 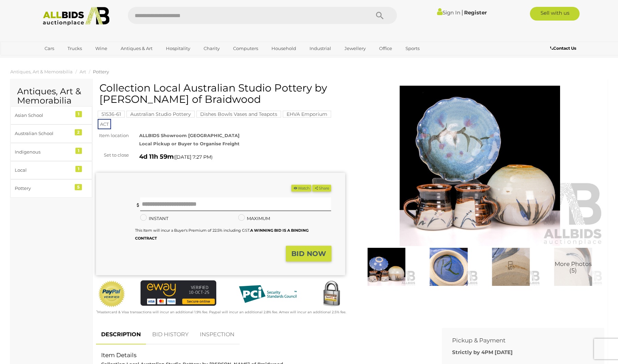 What do you see at coordinates (41, 72) in the screenshot?
I see `a: Antiques, Art & Memorabilia` at bounding box center [41, 72].